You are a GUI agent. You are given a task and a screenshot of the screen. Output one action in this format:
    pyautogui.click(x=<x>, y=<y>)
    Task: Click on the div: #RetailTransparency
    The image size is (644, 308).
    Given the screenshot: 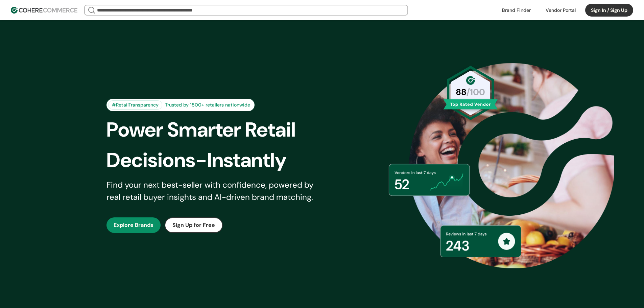 What is the action you would take?
    pyautogui.click(x=135, y=105)
    